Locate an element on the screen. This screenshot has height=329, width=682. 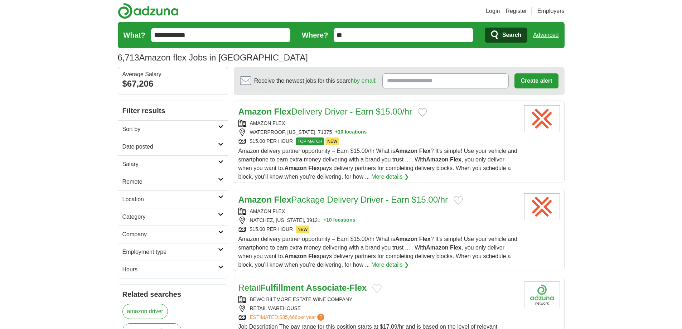
h2: Date posted is located at coordinates (170, 147).